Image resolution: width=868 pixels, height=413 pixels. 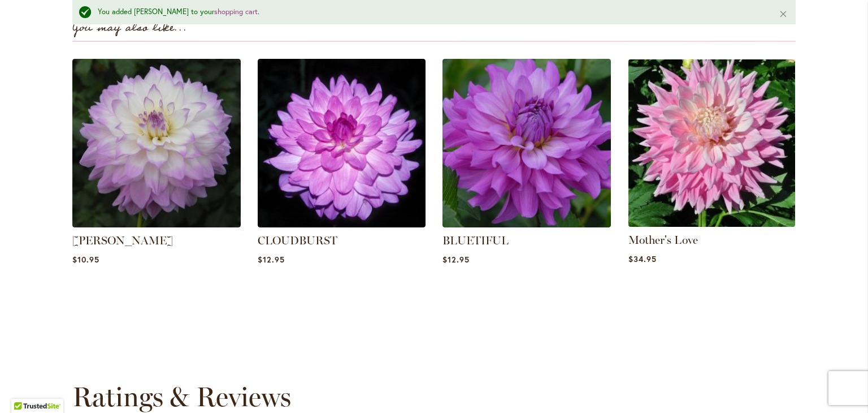 What do you see at coordinates (527, 224) in the screenshot?
I see `a: Bluetiful` at bounding box center [527, 224].